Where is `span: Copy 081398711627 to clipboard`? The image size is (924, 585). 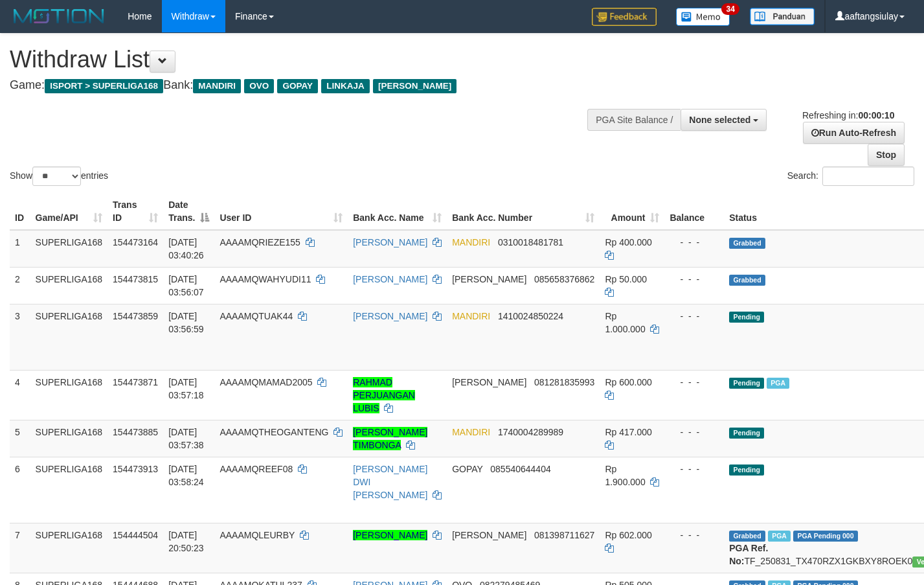 span: Copy 081398711627 to clipboard is located at coordinates (564, 535).